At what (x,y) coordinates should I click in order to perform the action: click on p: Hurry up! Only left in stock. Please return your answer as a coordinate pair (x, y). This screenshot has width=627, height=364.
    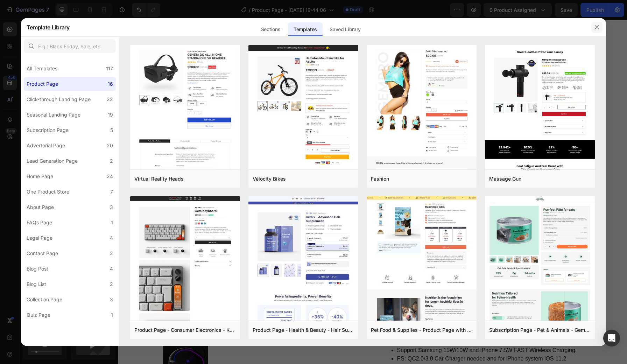
    Looking at the image, I should click on (309, 6).